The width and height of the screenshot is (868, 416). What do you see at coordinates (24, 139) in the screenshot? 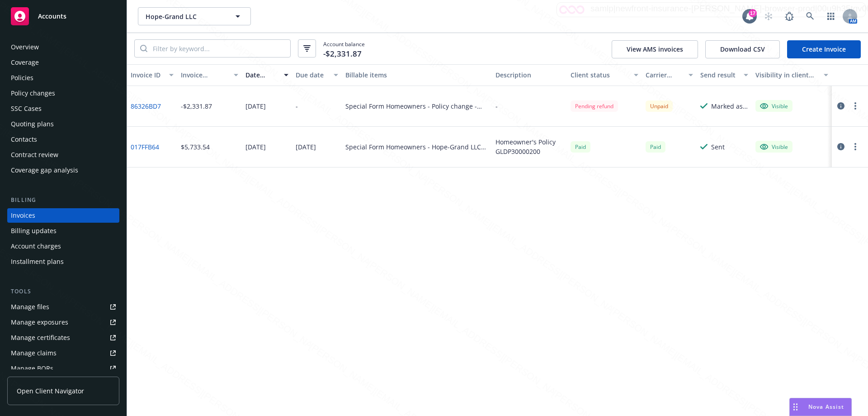
I see `div: Contacts` at bounding box center [24, 139].